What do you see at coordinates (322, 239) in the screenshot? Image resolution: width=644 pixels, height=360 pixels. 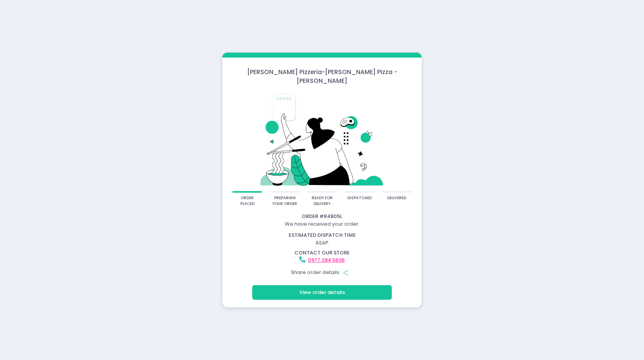 I see `div: ASAP` at bounding box center [322, 239].